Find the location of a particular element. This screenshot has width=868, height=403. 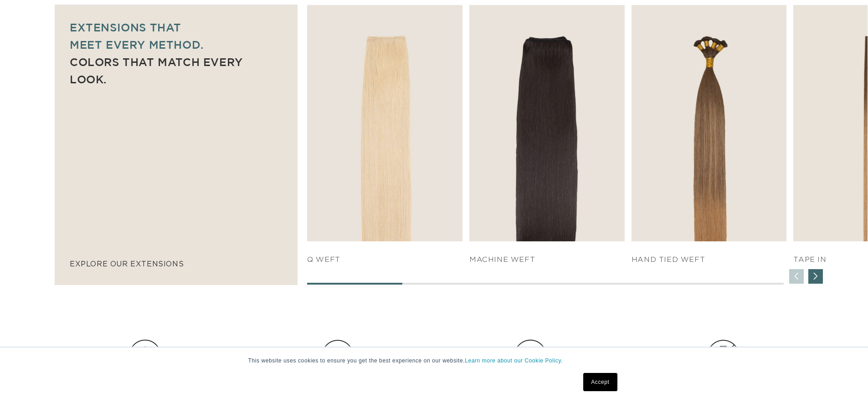

p: explore our extensions is located at coordinates (176, 264).